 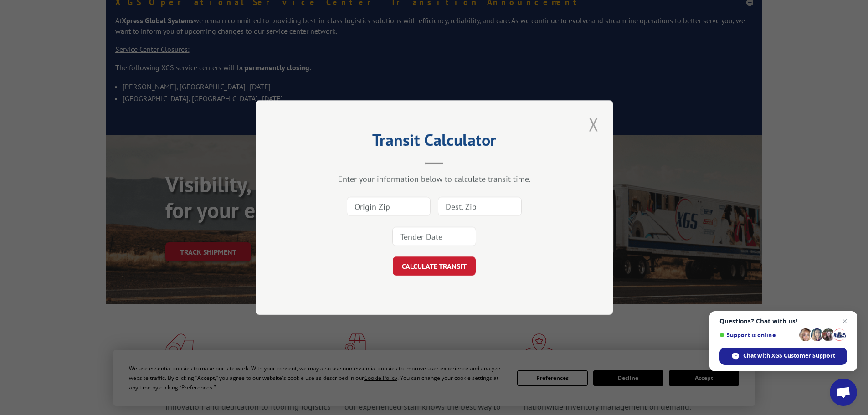 I want to click on input: Origin Zip, so click(x=388, y=206).